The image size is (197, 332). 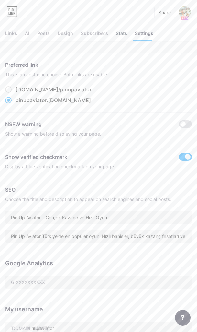 What do you see at coordinates (87, 124) in the screenshot?
I see `div: NSFW warning` at bounding box center [87, 124].